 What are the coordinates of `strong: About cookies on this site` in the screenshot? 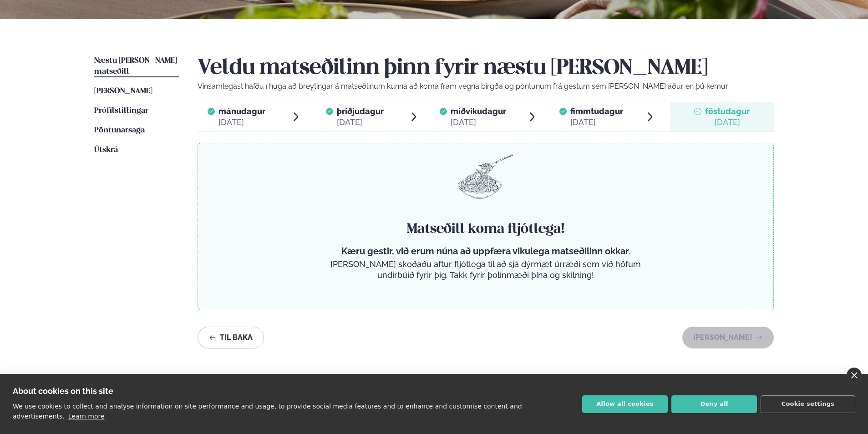 It's located at (63, 391).